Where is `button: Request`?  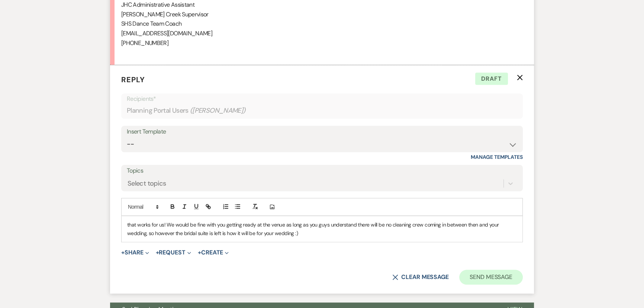 button: Request is located at coordinates (173, 253).